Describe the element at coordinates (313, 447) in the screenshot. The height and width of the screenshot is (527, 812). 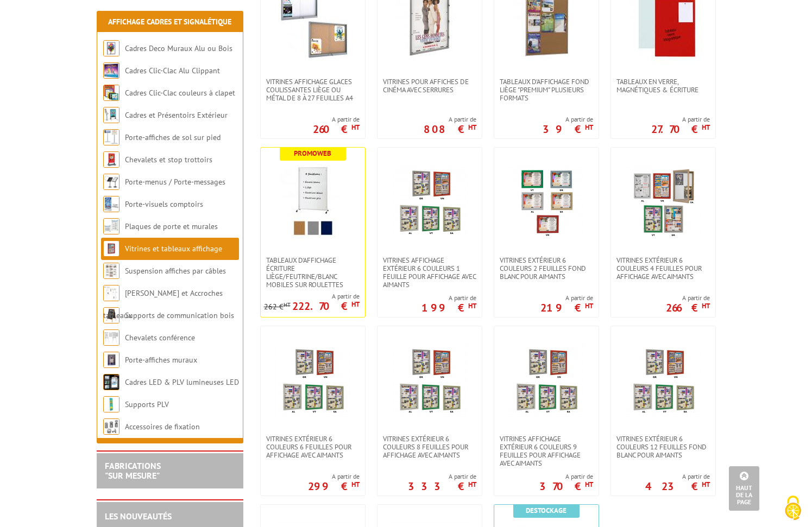
I see `a: Vitrines extérieur 6 couleurs 6 feuilles pour affichage avec aimants` at that location.